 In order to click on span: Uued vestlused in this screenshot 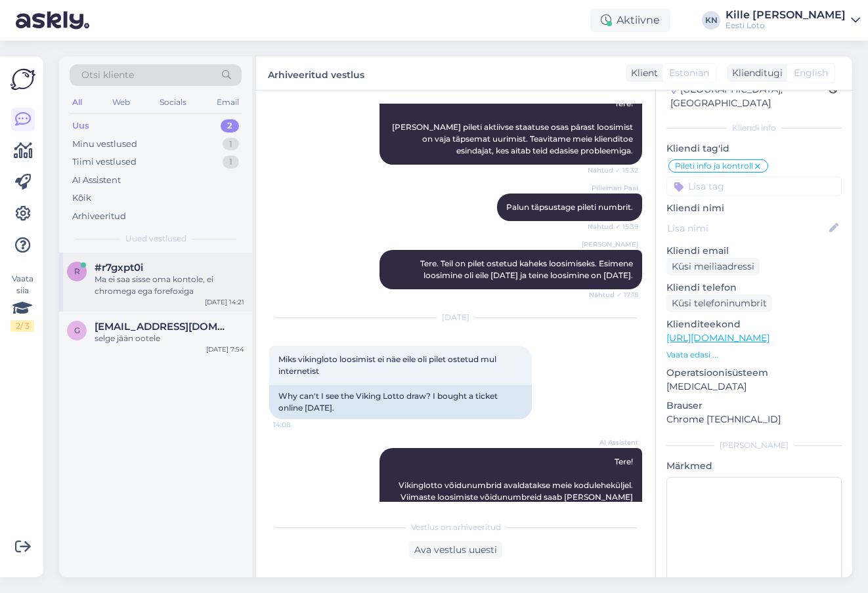, I will do `click(156, 239)`.